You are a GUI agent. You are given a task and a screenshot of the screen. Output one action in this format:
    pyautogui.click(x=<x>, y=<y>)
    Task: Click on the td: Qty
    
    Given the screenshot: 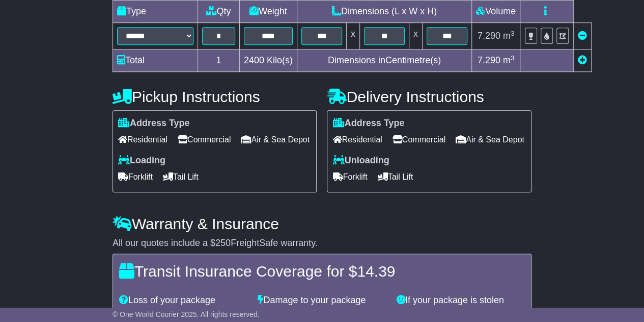 What is the action you would take?
    pyautogui.click(x=218, y=12)
    